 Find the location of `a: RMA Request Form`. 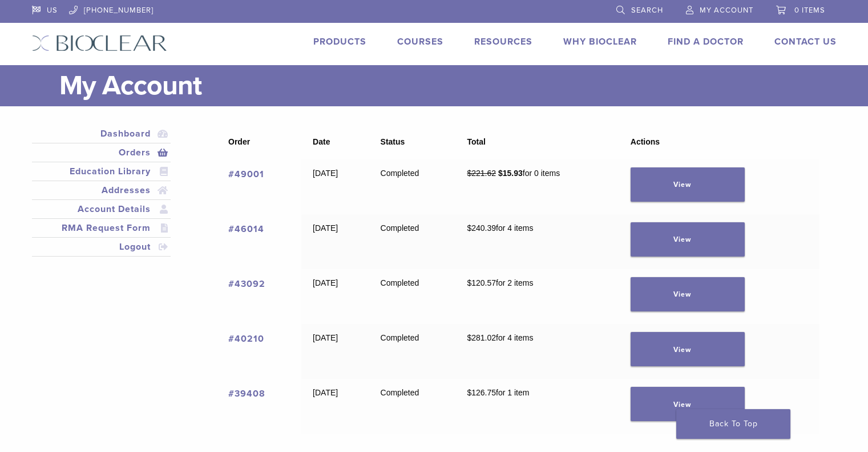

a: RMA Request Form is located at coordinates (101, 228).